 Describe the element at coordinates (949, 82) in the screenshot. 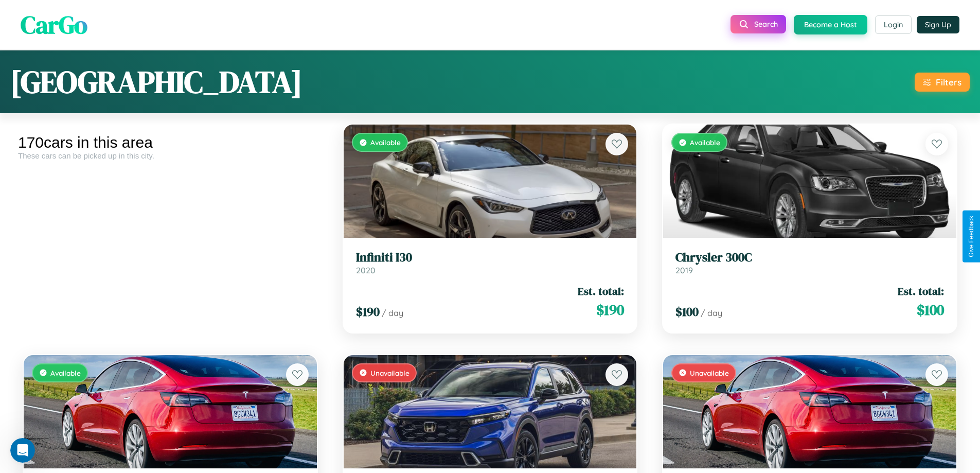

I see `div: Filters` at that location.